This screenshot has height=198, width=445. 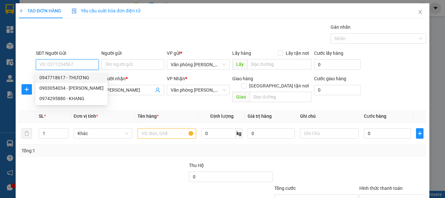 What do you see at coordinates (239, 133) in the screenshot?
I see `span: kg` at bounding box center [239, 133].